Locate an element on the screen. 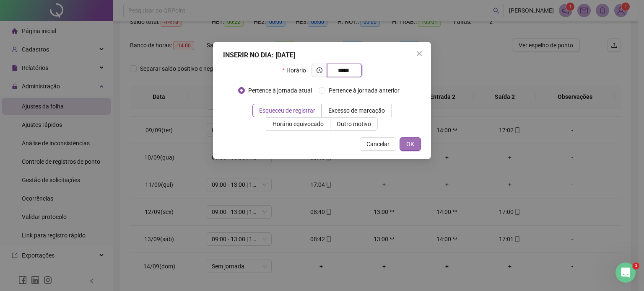 Image resolution: width=644 pixels, height=291 pixels. span: Pertence à jornada anterior is located at coordinates (364, 91).